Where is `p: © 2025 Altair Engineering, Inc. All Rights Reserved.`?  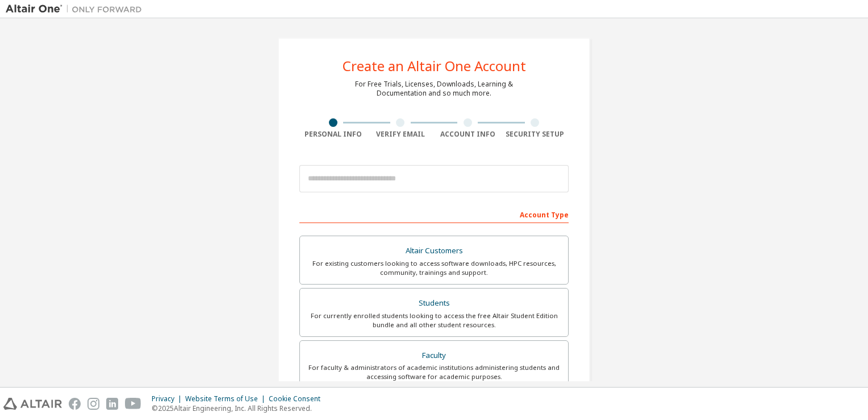
p: © 2025 Altair Engineering, Inc. All Rights Reserved. is located at coordinates (239, 408).